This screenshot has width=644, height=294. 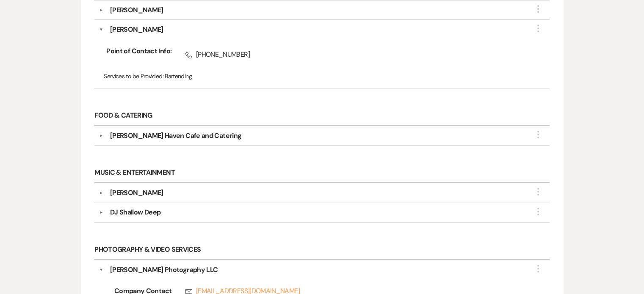 What do you see at coordinates (322, 173) in the screenshot?
I see `h6: Music & Entertainment` at bounding box center [322, 173].